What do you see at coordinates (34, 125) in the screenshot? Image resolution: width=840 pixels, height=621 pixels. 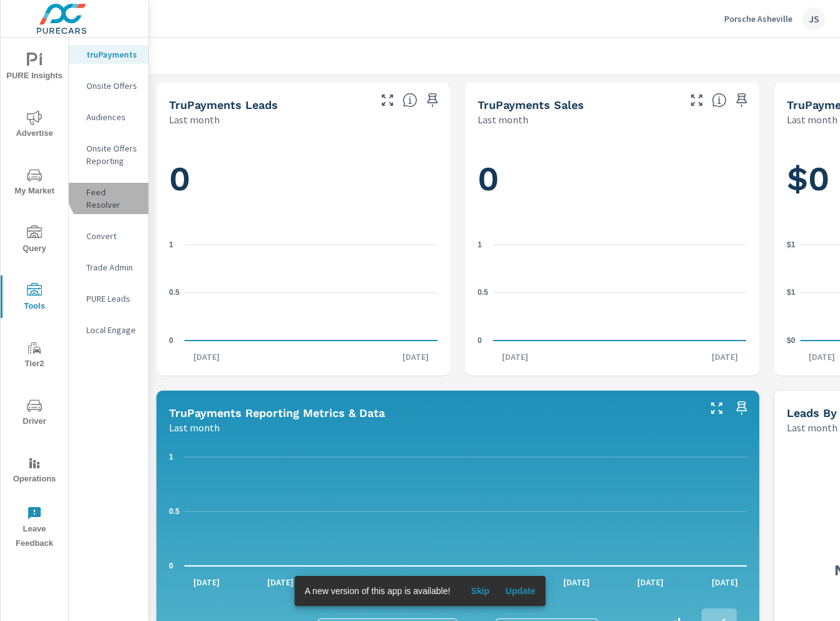 I see `span: Advertise` at bounding box center [34, 125].